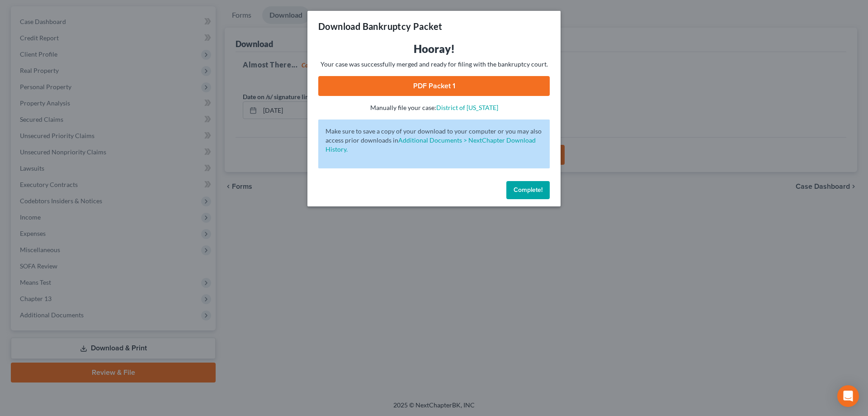 Image resolution: width=868 pixels, height=416 pixels. What do you see at coordinates (434, 140) in the screenshot?
I see `p: Make sure to save a copy of your download to your computer or you may also access prior downloads in` at bounding box center [434, 140].